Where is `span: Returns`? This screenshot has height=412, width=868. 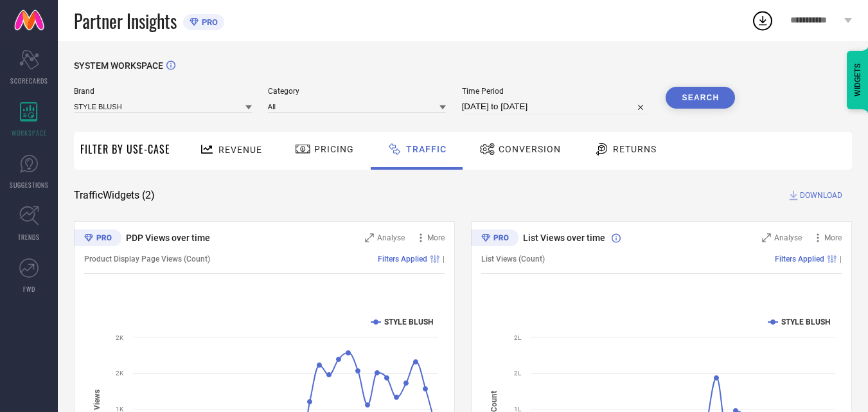 span: Returns is located at coordinates (635, 149).